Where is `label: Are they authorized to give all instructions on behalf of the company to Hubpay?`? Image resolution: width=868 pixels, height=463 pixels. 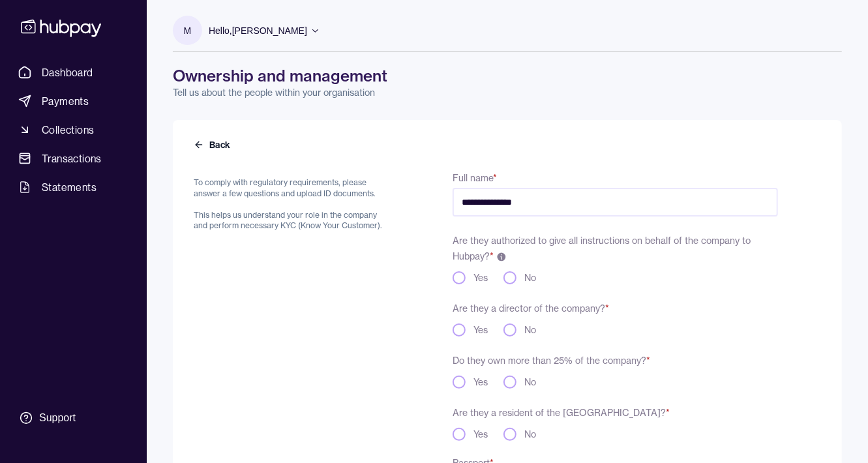
label: Are they authorized to give all instructions on behalf of the company to Hubpay? is located at coordinates (602, 249).